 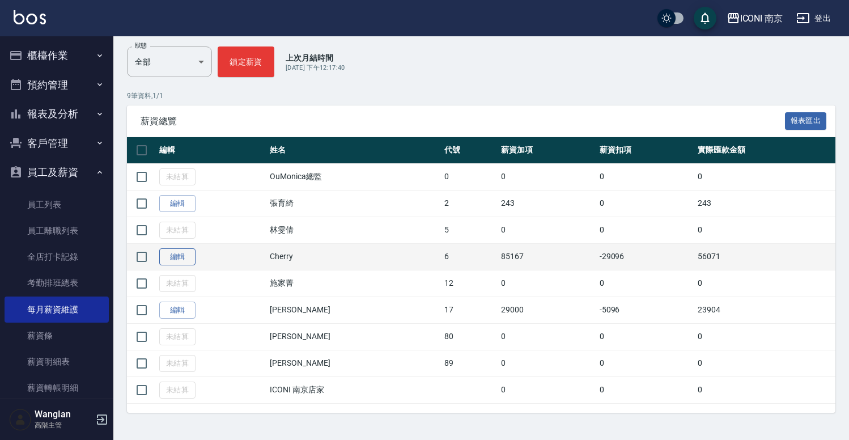 I want to click on label: 狀態, so click(x=141, y=45).